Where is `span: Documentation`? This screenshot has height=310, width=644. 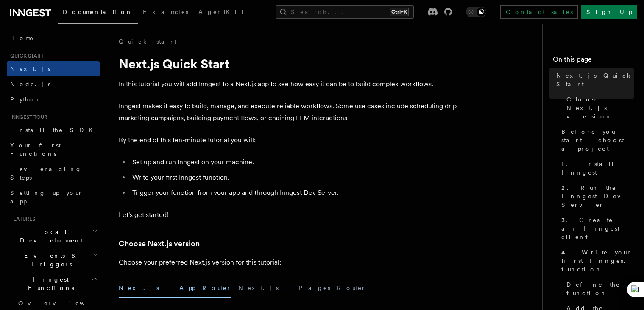
span: Documentation is located at coordinates (97, 12).